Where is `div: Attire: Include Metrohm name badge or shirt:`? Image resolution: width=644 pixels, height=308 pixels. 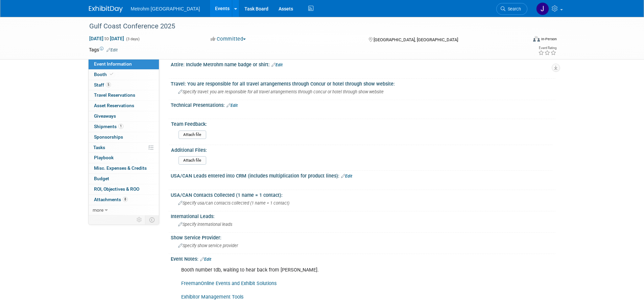 div: Attire: Include Metrohm name badge or shirt: is located at coordinates (363, 64).